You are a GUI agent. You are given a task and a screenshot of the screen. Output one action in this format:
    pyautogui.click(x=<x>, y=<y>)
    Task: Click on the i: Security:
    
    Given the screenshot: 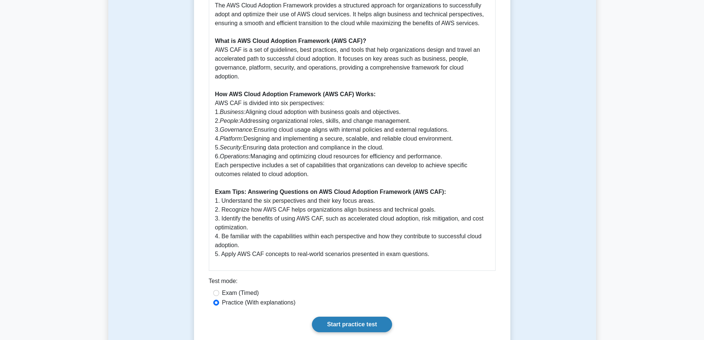 What is the action you would take?
    pyautogui.click(x=231, y=147)
    